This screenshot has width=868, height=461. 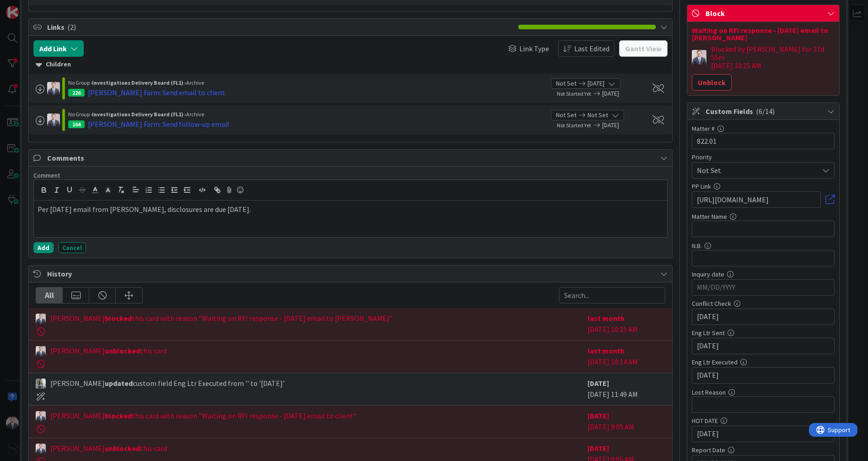 What do you see at coordinates (764, 274) in the screenshot?
I see `div: Inquiry date` at bounding box center [764, 274].